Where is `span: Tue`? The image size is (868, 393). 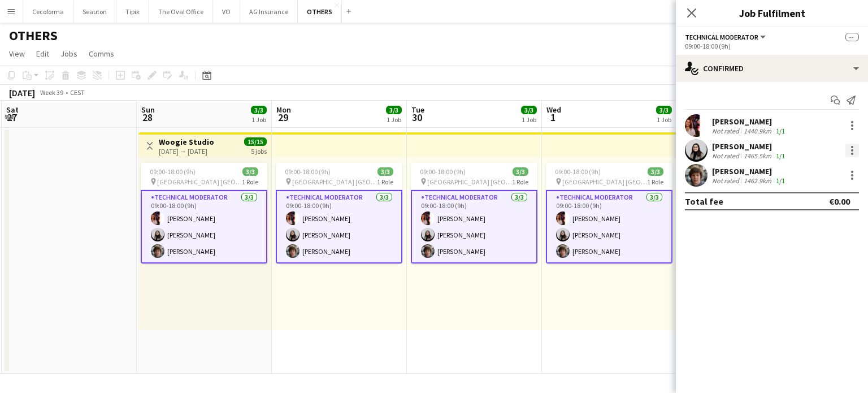 span: Tue is located at coordinates (417, 110).